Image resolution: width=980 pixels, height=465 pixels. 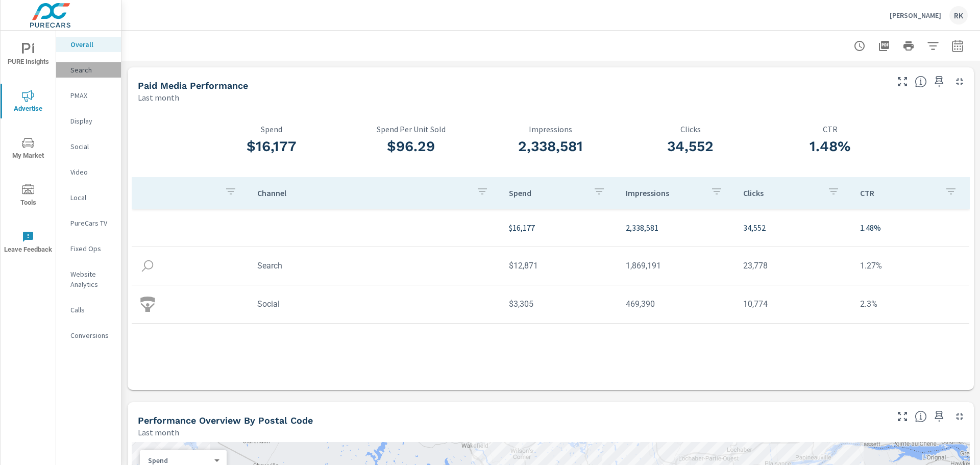 I want to click on button: Print Report, so click(x=908, y=46).